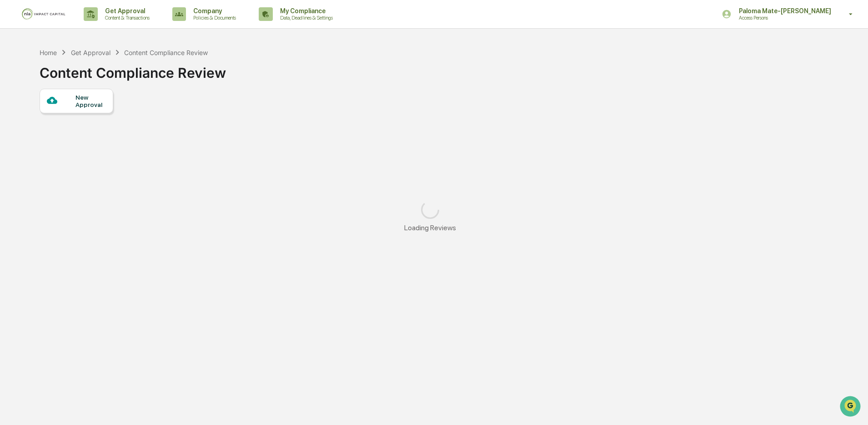 The height and width of the screenshot is (425, 868). Describe the element at coordinates (90, 53) in the screenshot. I see `div: Get Approval` at that location.